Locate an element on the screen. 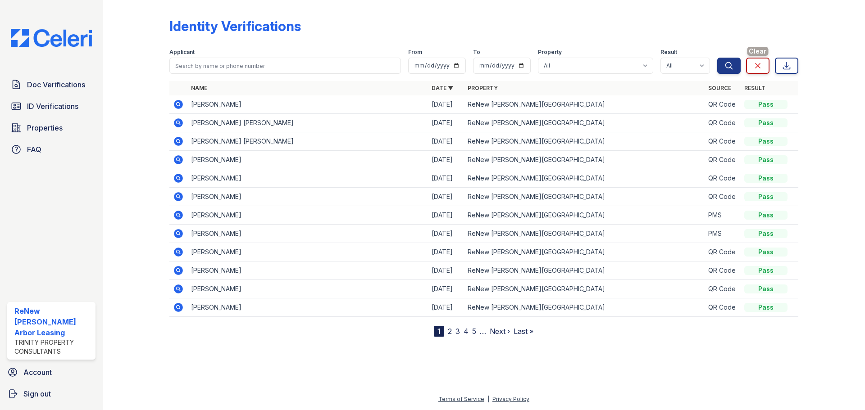  a: Last » is located at coordinates (523, 332).